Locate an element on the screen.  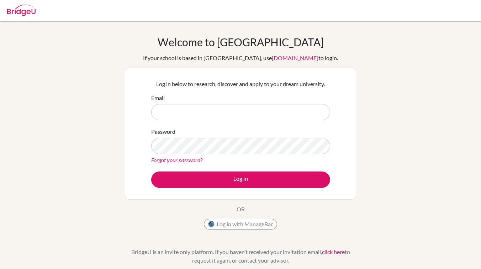
a: Forgot your password? is located at coordinates (177, 160).